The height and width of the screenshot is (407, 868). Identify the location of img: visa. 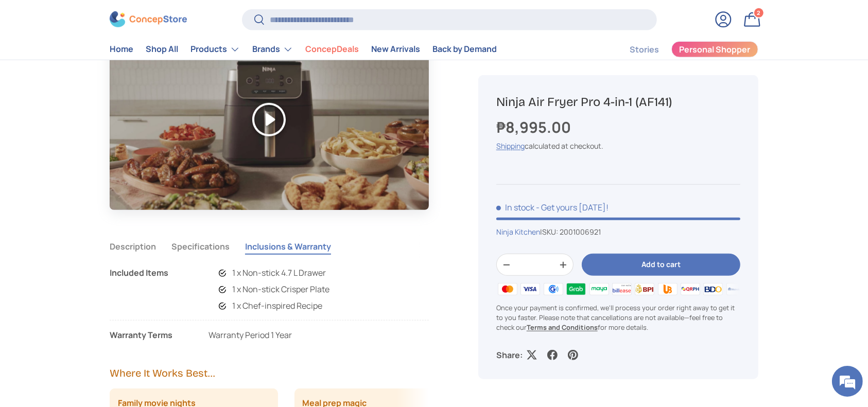
(531, 289).